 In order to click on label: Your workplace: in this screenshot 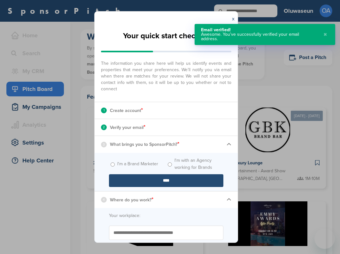, I will do `click(166, 216)`.